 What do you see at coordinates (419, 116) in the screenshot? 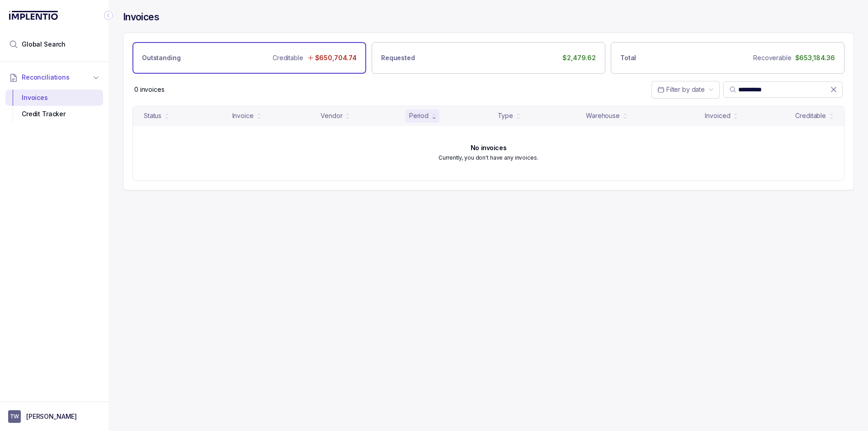
I see `div: Period` at bounding box center [419, 116].